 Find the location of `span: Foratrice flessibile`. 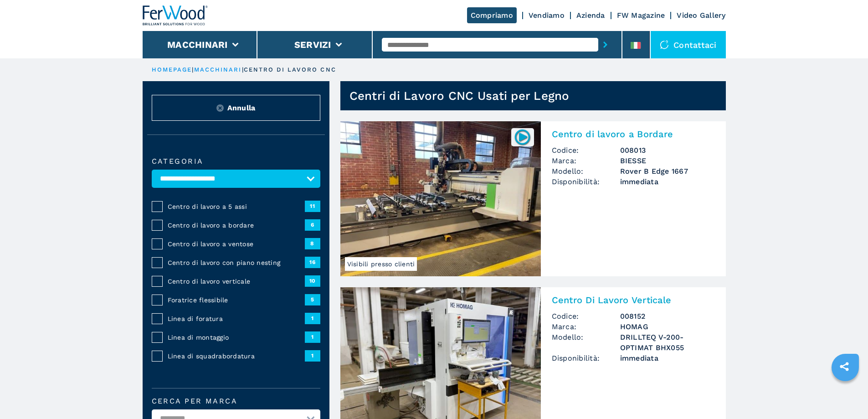

span: Foratrice flessibile is located at coordinates (236, 300).